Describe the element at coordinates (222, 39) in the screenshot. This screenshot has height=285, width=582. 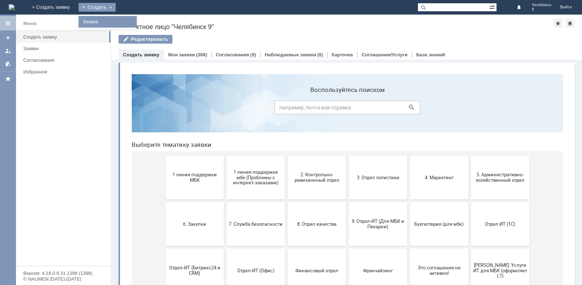
I see `input: Например, почта или справка` at that location.